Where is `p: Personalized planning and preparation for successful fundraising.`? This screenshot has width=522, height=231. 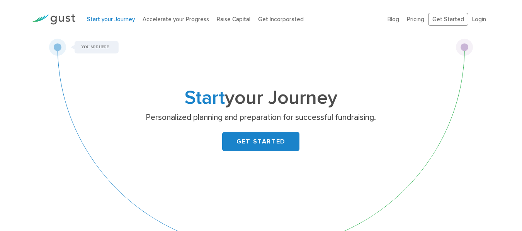
p: Personalized planning and preparation for successful fundraising. is located at coordinates (261, 118).